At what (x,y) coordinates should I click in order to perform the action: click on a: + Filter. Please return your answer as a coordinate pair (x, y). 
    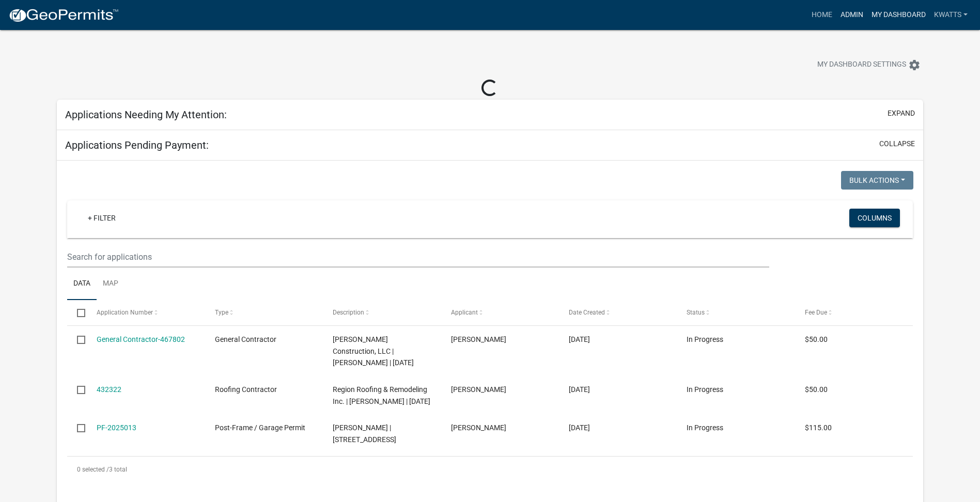
    Looking at the image, I should click on (101, 218).